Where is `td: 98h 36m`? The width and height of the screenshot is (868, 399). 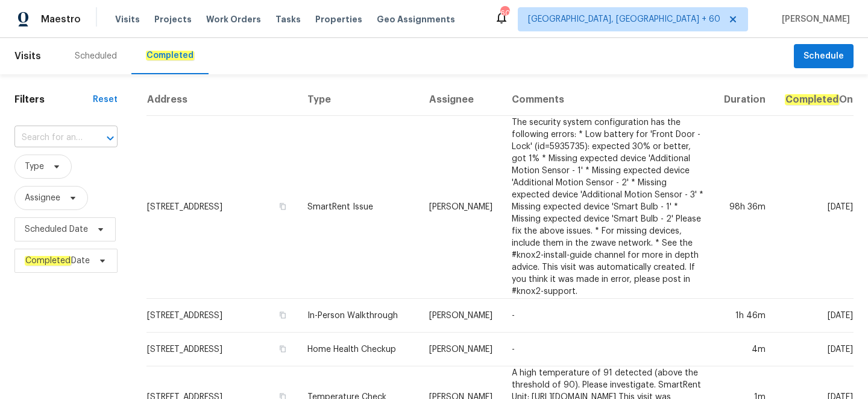
td: 98h 36m is located at coordinates (745, 207).